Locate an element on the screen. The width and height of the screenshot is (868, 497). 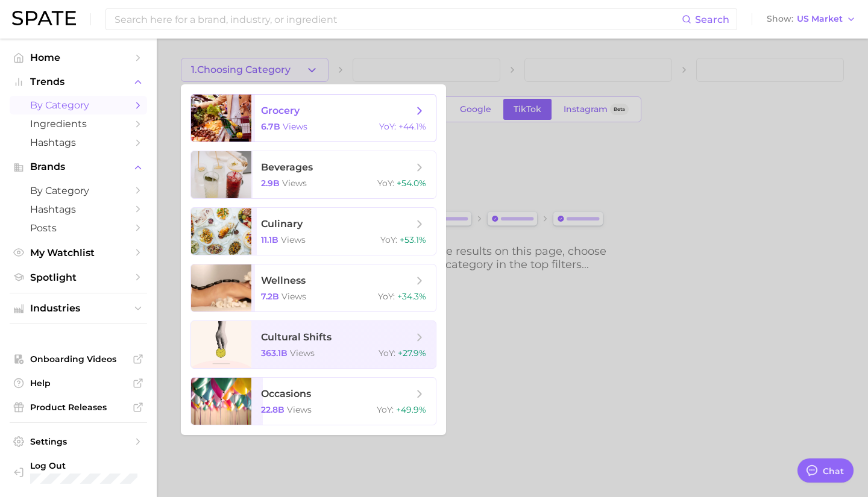
a: Settings is located at coordinates (79, 442).